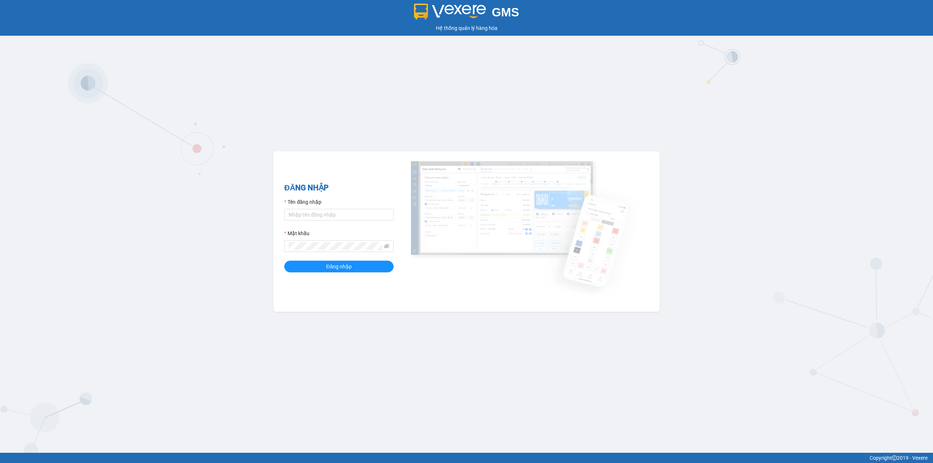 This screenshot has width=933, height=463. What do you see at coordinates (336, 246) in the screenshot?
I see `input: Mật khẩu` at bounding box center [336, 246].